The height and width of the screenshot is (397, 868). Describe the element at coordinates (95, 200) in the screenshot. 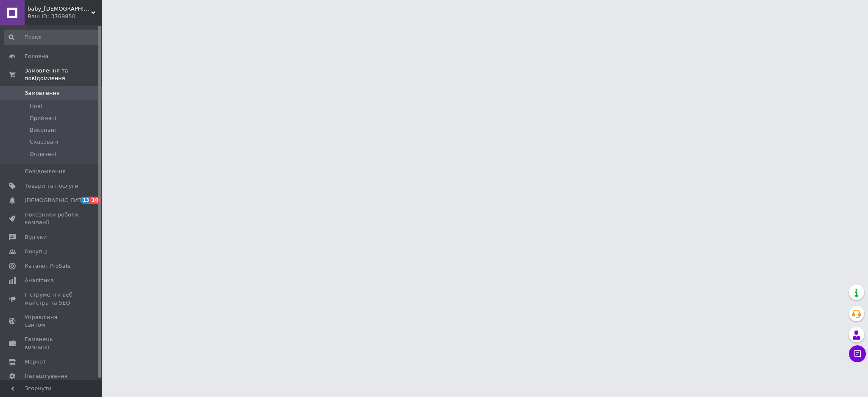

I see `span: 10` at that location.